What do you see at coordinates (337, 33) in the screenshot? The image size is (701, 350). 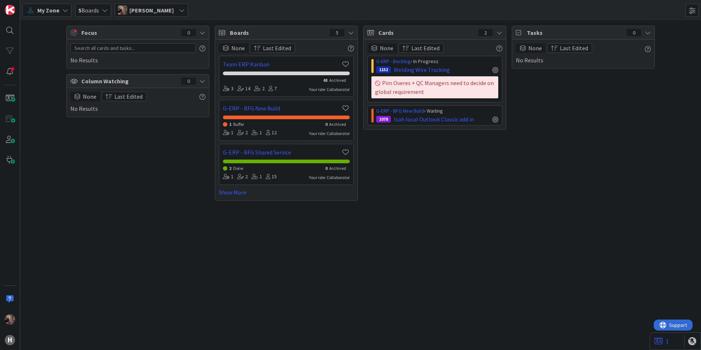 I see `div: 5` at bounding box center [337, 33].